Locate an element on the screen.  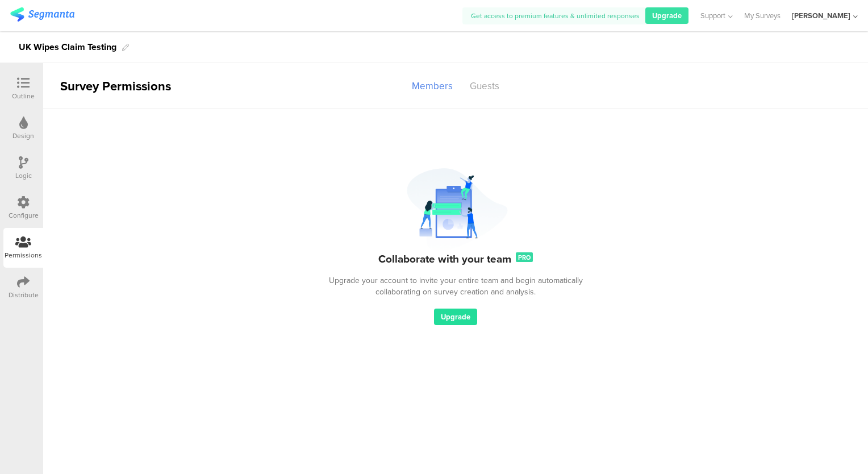
div: Outline is located at coordinates (23, 96).